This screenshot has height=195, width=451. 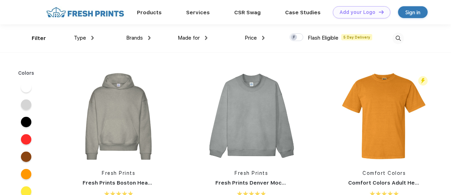 I want to click on div: Filter, so click(x=39, y=38).